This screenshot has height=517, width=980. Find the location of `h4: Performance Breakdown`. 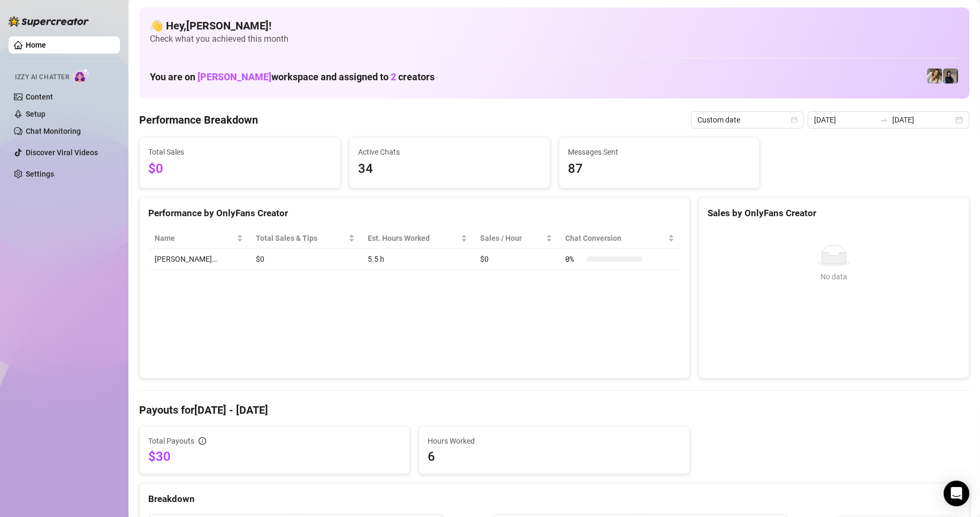

h4: Performance Breakdown is located at coordinates (199, 119).